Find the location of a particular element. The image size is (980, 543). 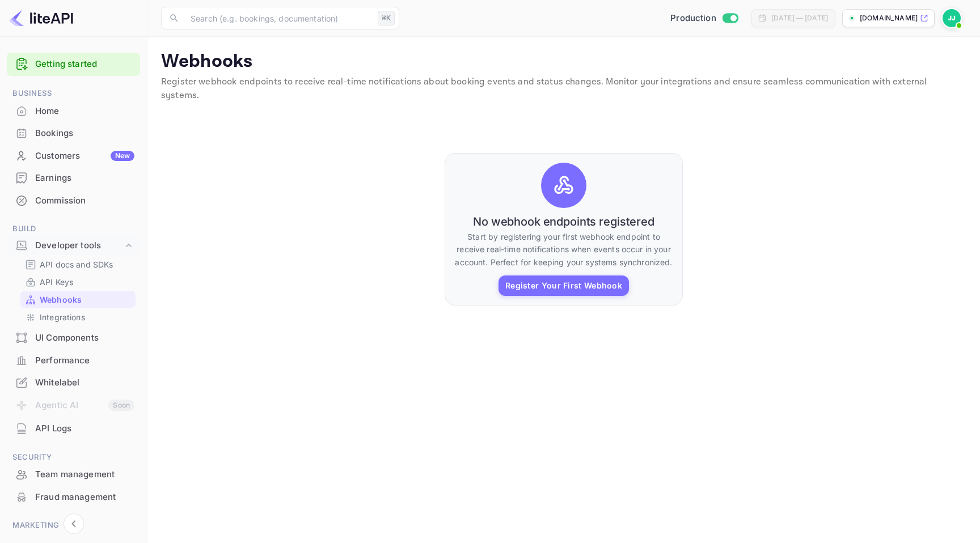

span: Build is located at coordinates (73, 229).